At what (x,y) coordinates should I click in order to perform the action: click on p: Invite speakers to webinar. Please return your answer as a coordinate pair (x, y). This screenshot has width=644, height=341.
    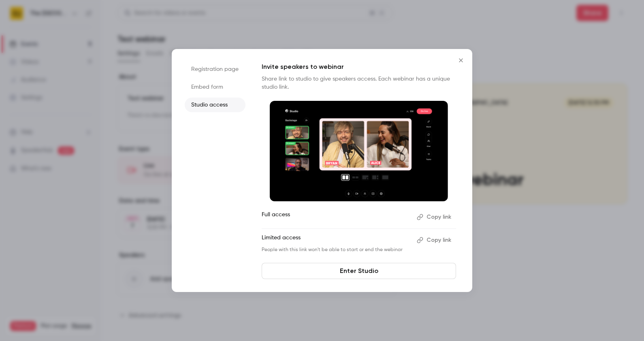
    Looking at the image, I should click on (359, 67).